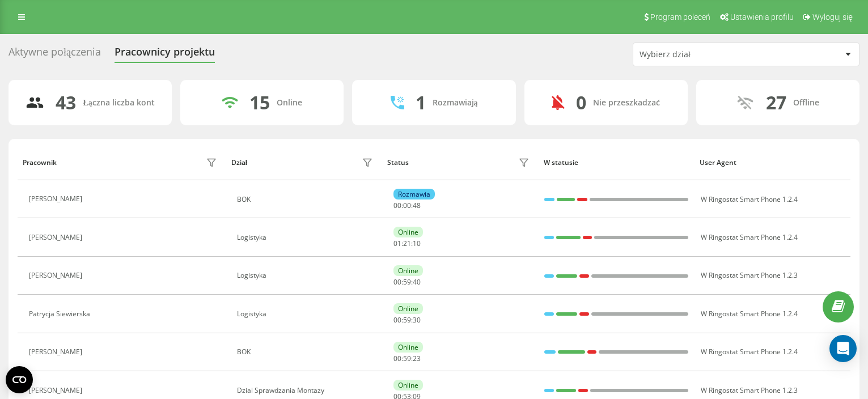 This screenshot has width=868, height=399. What do you see at coordinates (61, 314) in the screenshot?
I see `div: Patrycja Siewierska` at bounding box center [61, 314].